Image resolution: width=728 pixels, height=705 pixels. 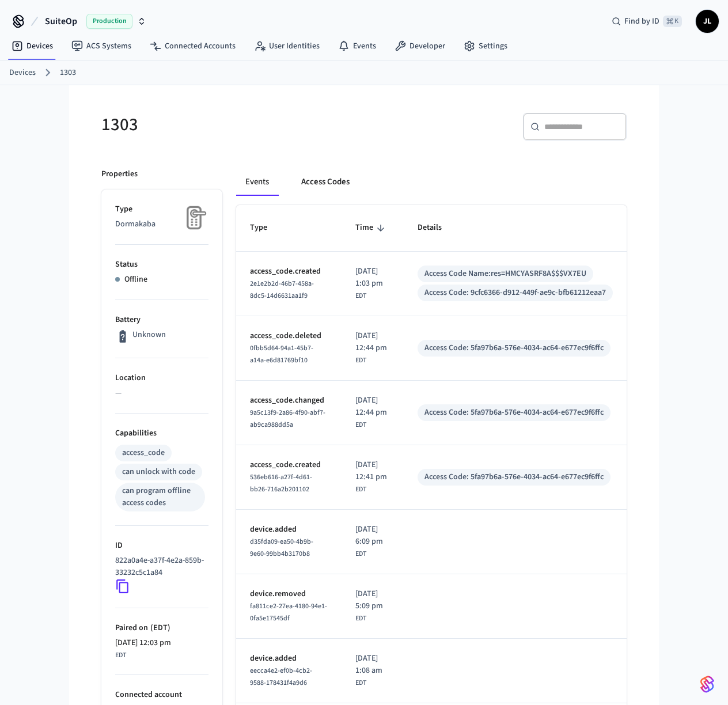 I want to click on span: ( EDT ), so click(x=159, y=627).